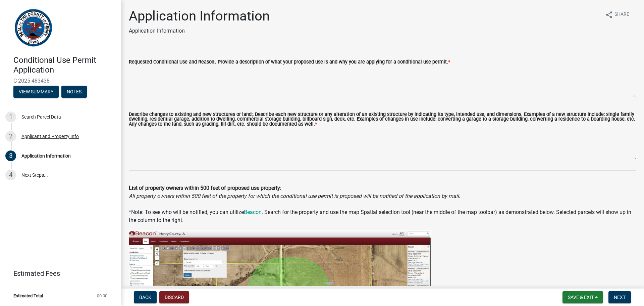 This screenshot has height=306, width=644. Describe the element at coordinates (199, 31) in the screenshot. I see `p: Application Information` at that location.